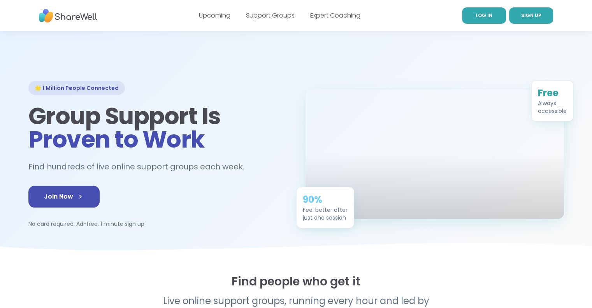 The image size is (592, 308). Describe the element at coordinates (64, 197) in the screenshot. I see `span: Join Now` at that location.